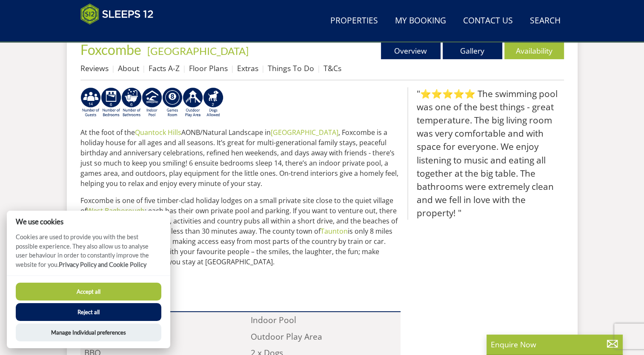  I want to click on a: Quantock Hills, so click(158, 132).